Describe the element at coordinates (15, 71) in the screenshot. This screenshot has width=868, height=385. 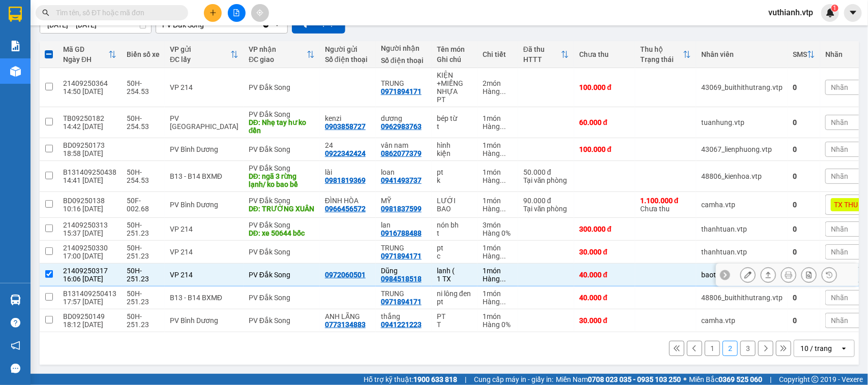
I see `img: warehouse-icon` at that location.